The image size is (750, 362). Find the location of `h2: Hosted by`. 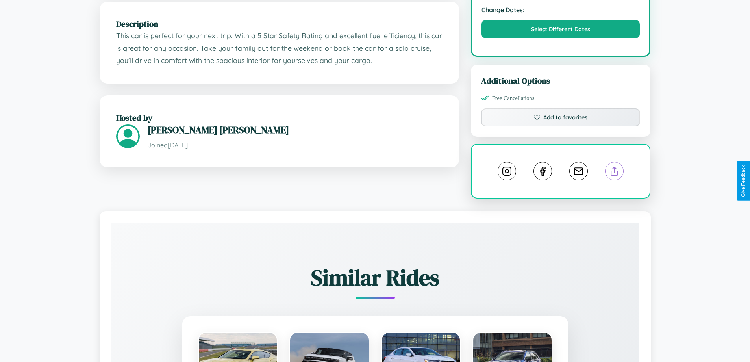

h2: Hosted by is located at coordinates (279, 117).